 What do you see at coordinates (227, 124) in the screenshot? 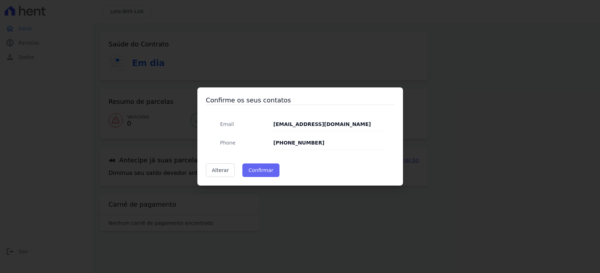
I see `span: translation missing: pt-BR.public.contracts.modal.confirmation.email` at bounding box center [227, 124].